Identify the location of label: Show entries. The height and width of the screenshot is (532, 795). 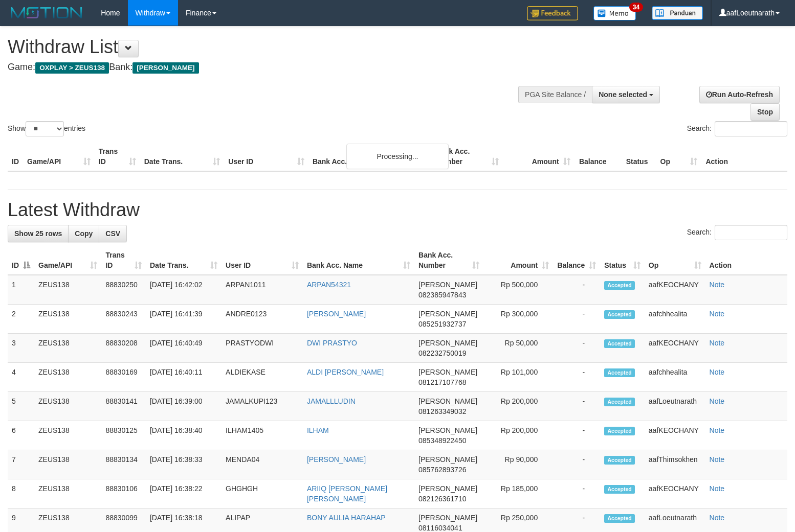
(47, 129).